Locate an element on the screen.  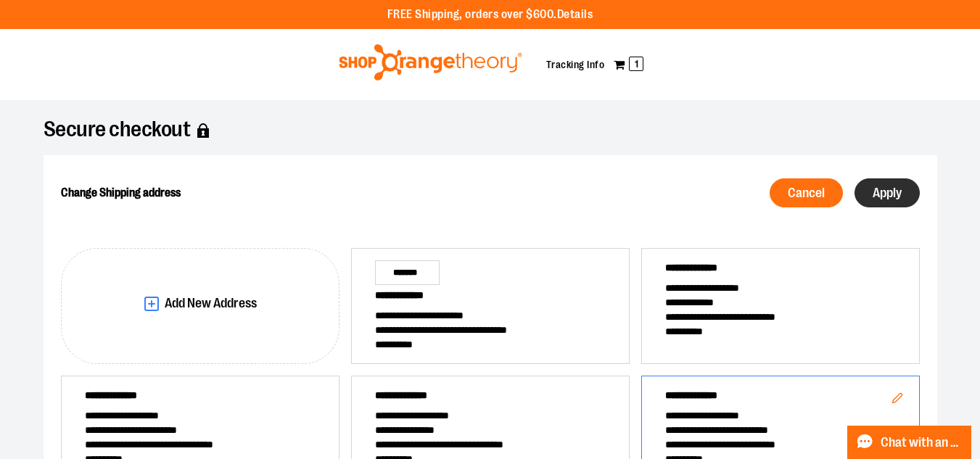
span: Cancel is located at coordinates (806, 192).